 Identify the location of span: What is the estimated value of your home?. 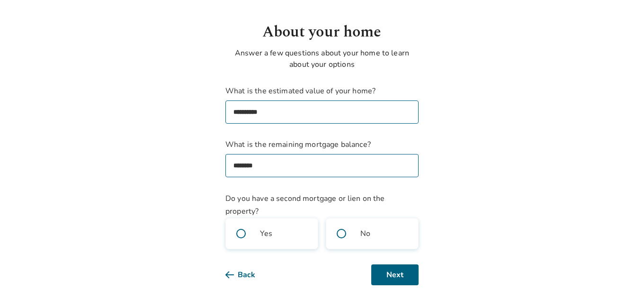
(322, 91).